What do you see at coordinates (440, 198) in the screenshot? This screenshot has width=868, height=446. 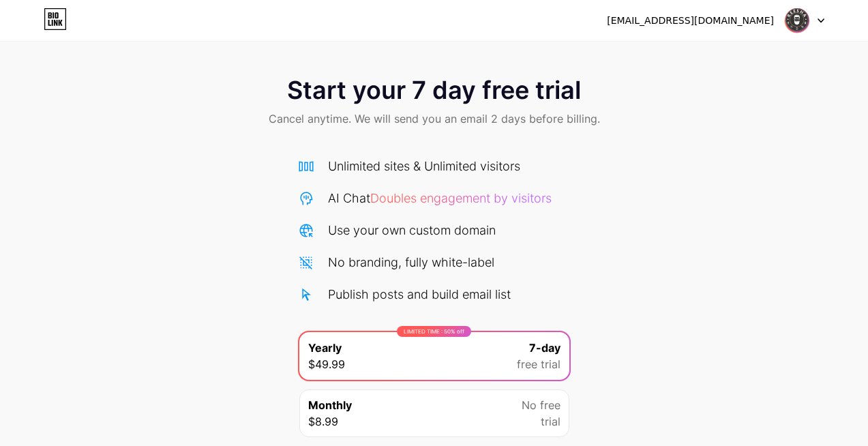 I see `div: AI Chat` at bounding box center [440, 198].